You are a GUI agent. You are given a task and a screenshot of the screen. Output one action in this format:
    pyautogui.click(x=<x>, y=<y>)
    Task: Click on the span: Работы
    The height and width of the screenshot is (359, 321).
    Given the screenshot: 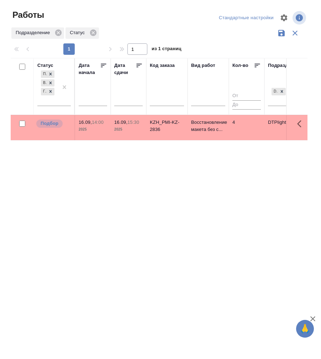 What is the action you would take?
    pyautogui.click(x=27, y=15)
    